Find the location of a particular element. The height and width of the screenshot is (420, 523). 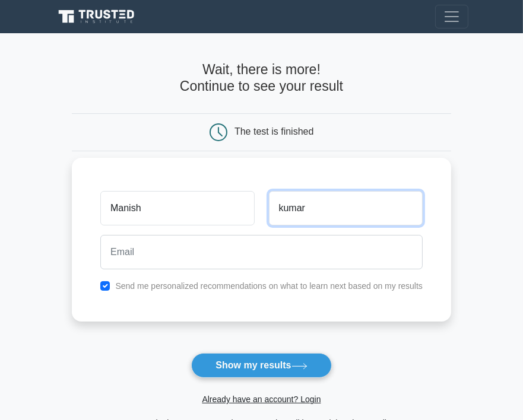

h4: Wait, there is more! Continue to see your result is located at coordinates (261, 78).